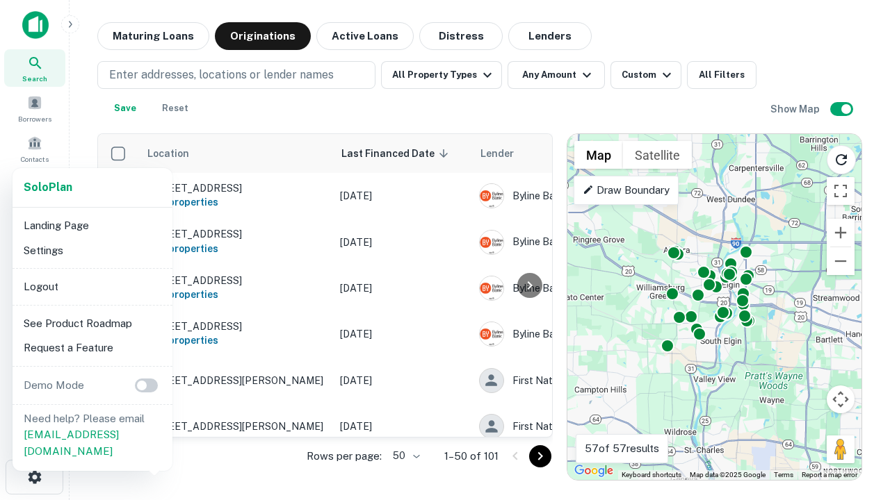  I want to click on li: See Product Roadmap, so click(92, 324).